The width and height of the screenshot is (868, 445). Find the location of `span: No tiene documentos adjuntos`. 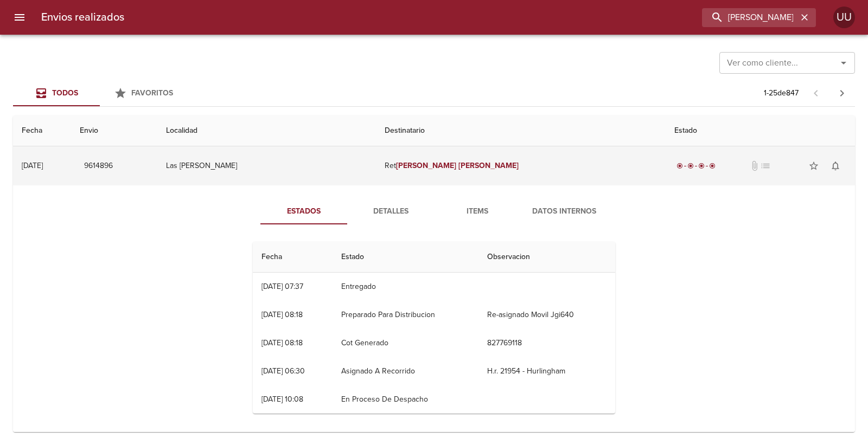

span: No tiene documentos adjuntos is located at coordinates (754, 166).